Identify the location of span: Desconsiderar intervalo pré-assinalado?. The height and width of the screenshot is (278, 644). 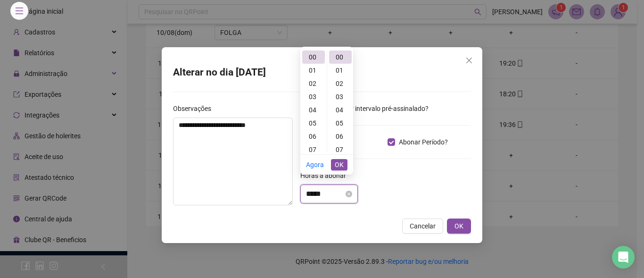
(371, 109).